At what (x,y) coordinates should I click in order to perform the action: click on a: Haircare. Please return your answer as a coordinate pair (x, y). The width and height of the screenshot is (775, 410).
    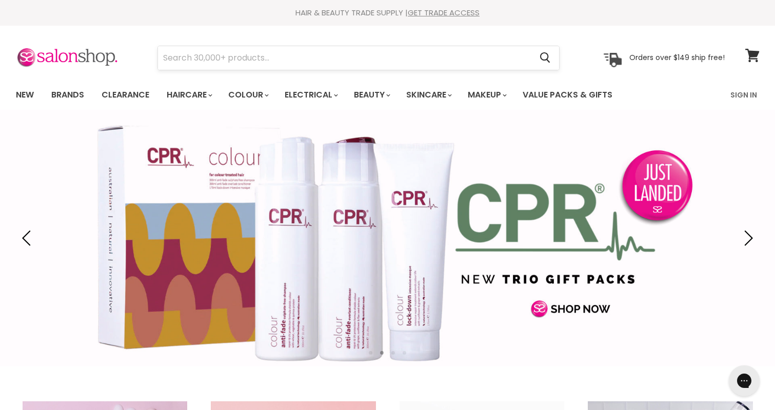
    Looking at the image, I should click on (189, 95).